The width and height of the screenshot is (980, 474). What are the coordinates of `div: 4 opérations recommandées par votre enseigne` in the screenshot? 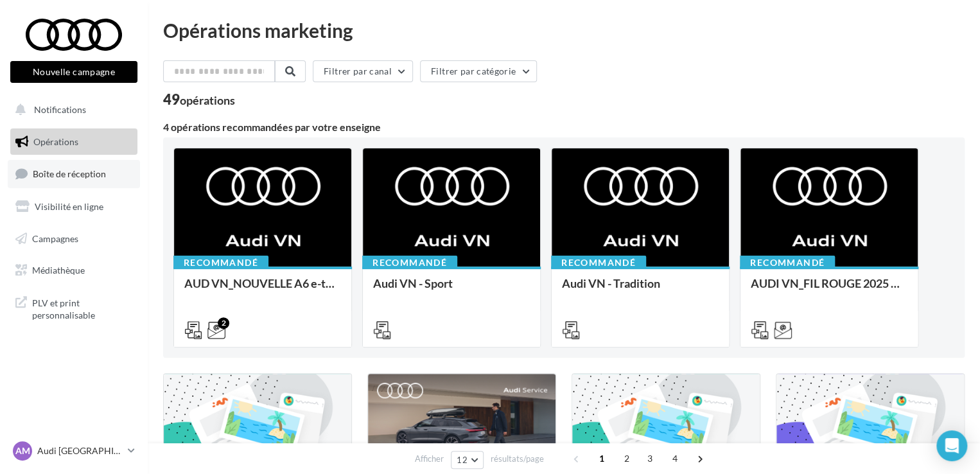 It's located at (564, 127).